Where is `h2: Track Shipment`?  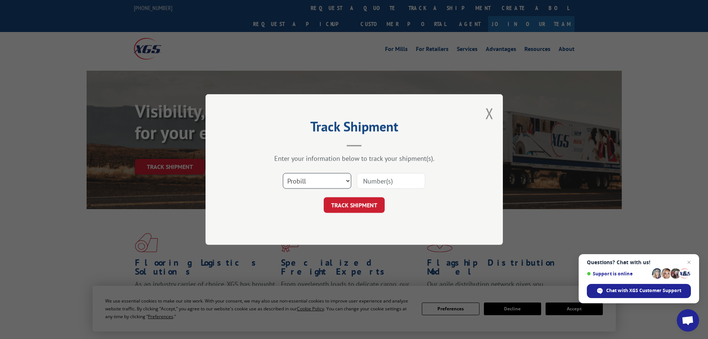 h2: Track Shipment is located at coordinates (354, 128).